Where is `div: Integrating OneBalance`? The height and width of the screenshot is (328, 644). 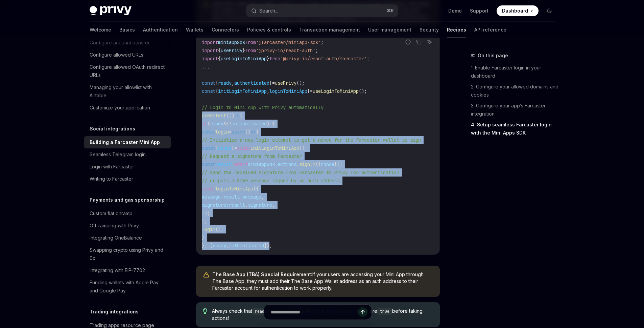 div: Integrating OneBalance is located at coordinates (116, 238).